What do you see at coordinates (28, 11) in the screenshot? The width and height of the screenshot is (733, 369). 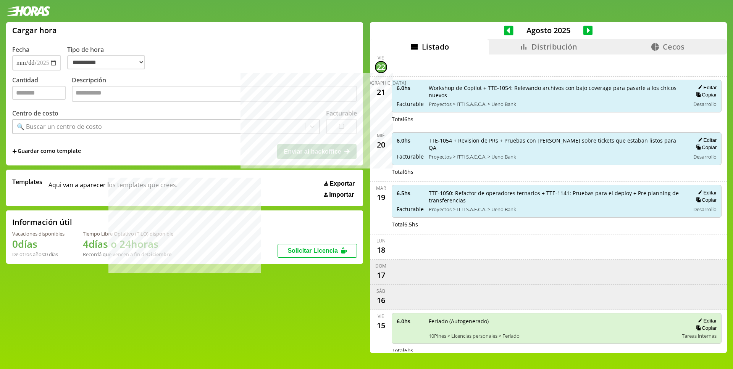 I see `img: logotipo` at bounding box center [28, 11].